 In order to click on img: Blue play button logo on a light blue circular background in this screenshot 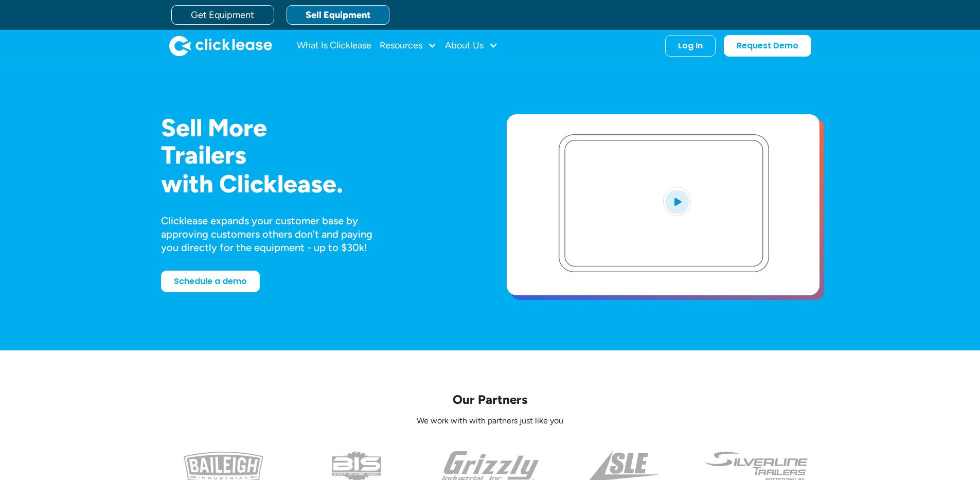, I will do `click(677, 201)`.